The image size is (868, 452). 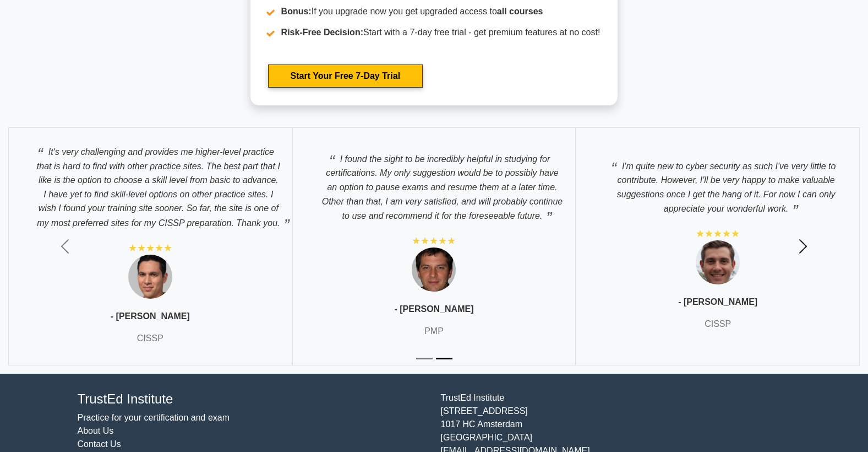 I want to click on img: Testimonial 1, so click(x=150, y=277).